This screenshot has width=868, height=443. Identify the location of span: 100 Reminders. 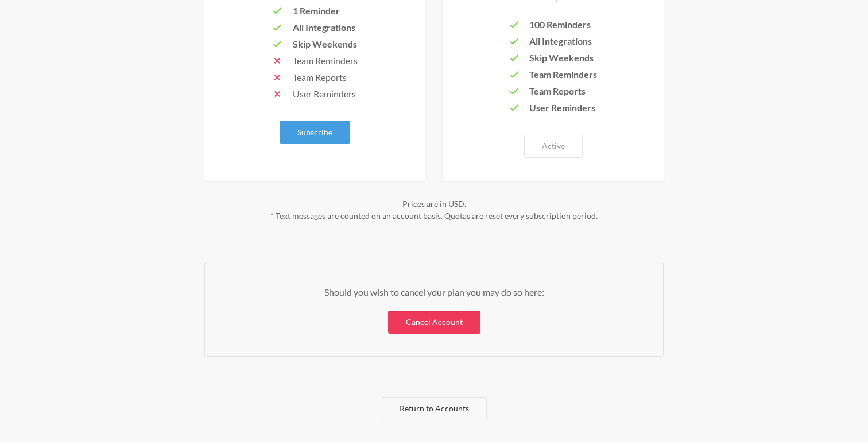
(560, 24).